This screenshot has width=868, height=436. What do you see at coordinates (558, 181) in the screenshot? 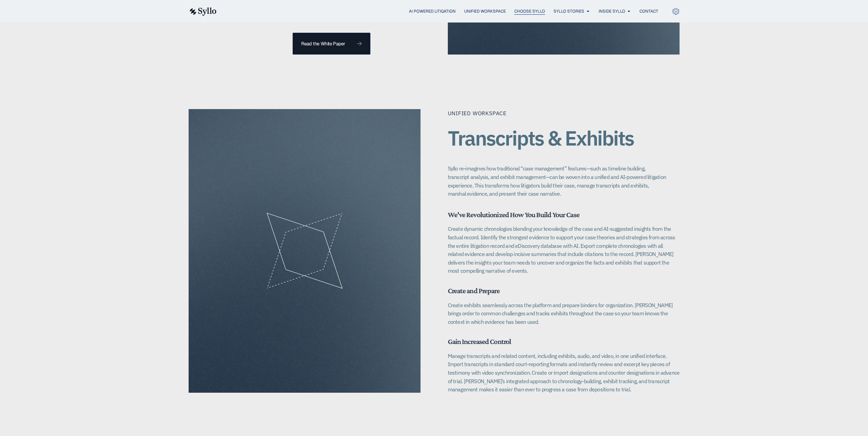
I see `p: Syllo re-imagines how traditional “case management” features—such as timeline building, transcrip...` at bounding box center [558, 181].